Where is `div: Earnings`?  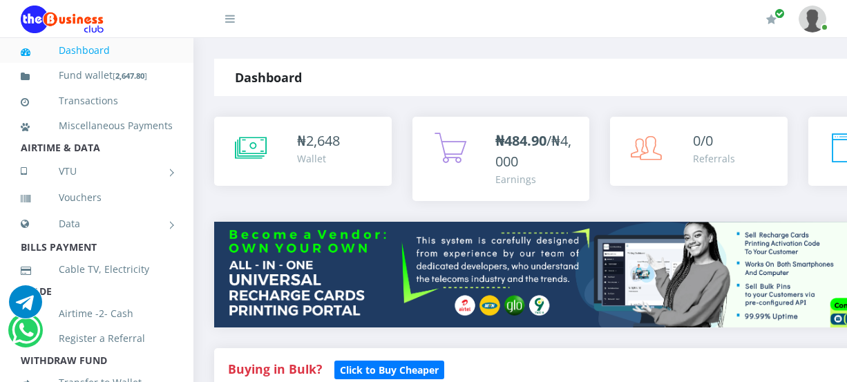
div: Earnings is located at coordinates (535, 179).